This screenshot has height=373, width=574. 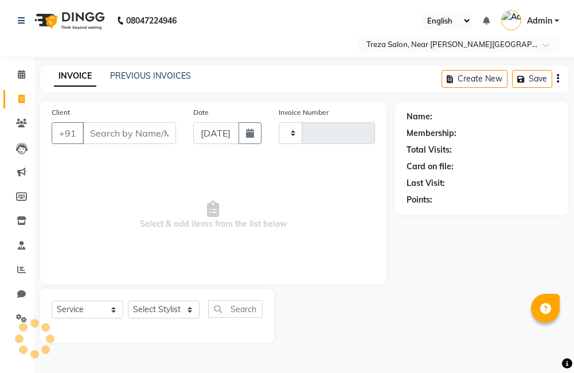 What do you see at coordinates (68, 21) in the screenshot?
I see `img: logo` at bounding box center [68, 21].